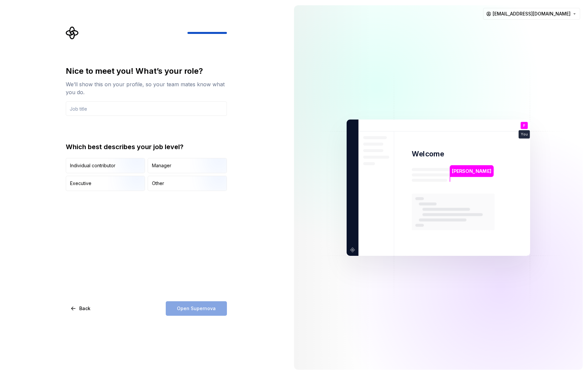  What do you see at coordinates (146, 147) in the screenshot?
I see `div: Which best describes your job level?` at bounding box center [146, 147].